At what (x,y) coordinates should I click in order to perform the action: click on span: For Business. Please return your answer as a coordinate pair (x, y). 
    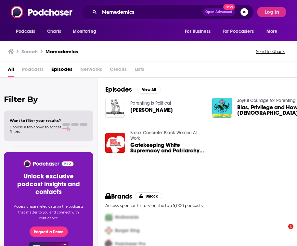
    Looking at the image, I should click on (197, 31).